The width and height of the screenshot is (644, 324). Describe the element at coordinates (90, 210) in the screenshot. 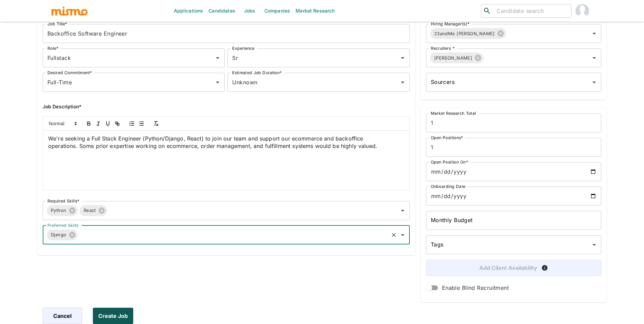

I see `span: React` at that location.